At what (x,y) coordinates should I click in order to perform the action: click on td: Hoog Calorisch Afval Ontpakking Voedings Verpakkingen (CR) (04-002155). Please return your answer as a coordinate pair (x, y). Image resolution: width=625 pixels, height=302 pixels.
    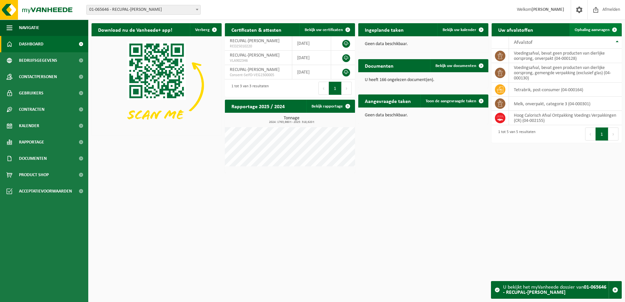
    Looking at the image, I should click on (565, 118).